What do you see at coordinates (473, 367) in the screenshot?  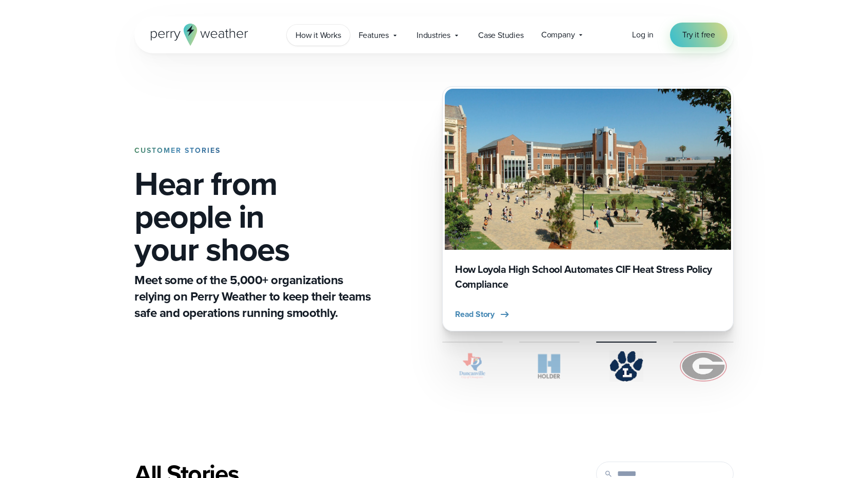 I see `img: City of Duncanville Logo` at bounding box center [473, 367].